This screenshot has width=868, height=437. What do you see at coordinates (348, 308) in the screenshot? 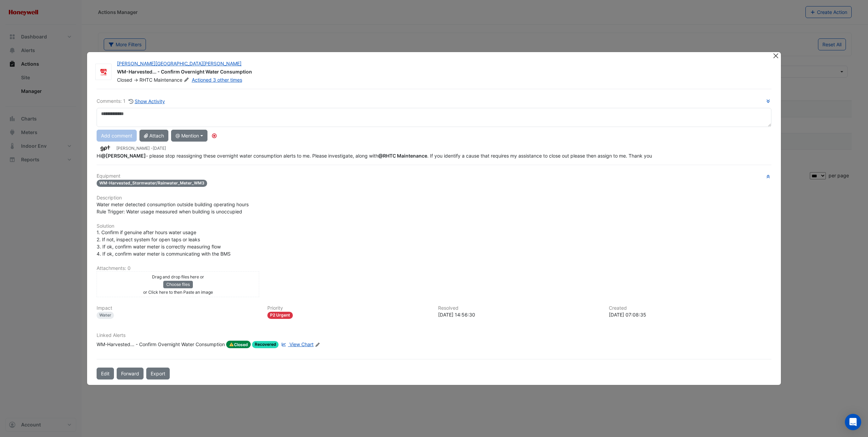
I see `h6: Priority` at bounding box center [348, 308].